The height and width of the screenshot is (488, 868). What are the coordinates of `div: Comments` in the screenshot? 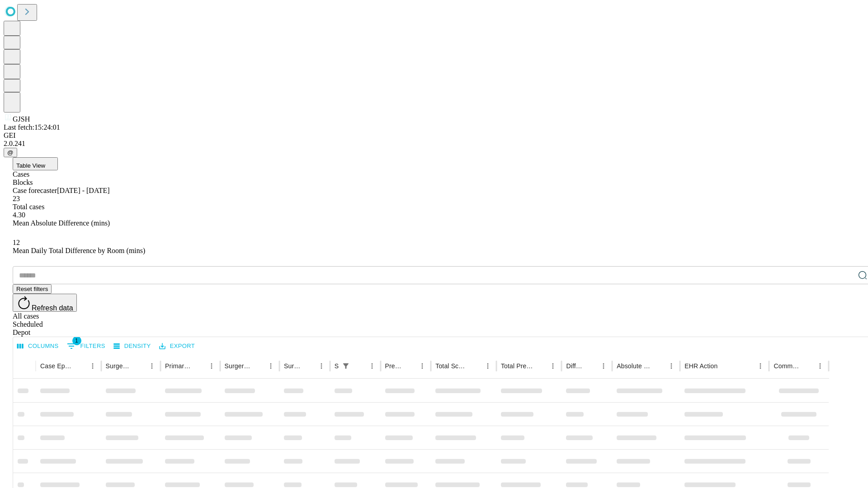 It's located at (787, 366).